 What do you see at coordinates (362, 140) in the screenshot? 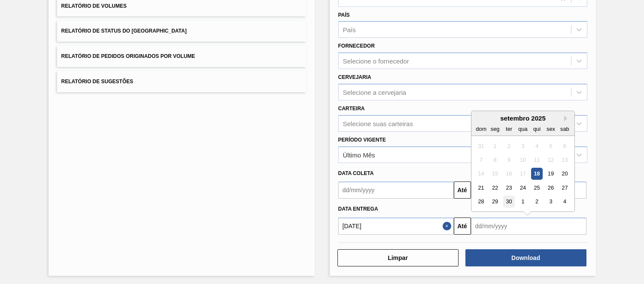
I see `label: Período Vigente` at bounding box center [362, 140].